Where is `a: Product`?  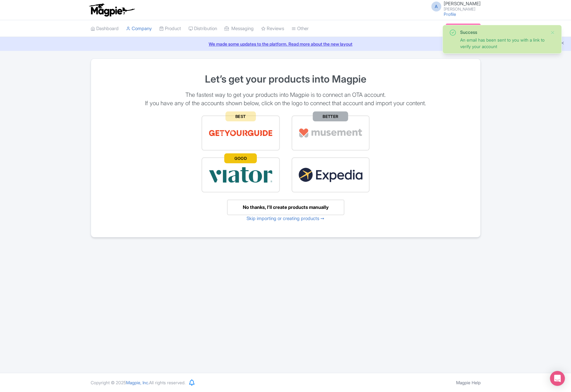 a: Product is located at coordinates (170, 28).